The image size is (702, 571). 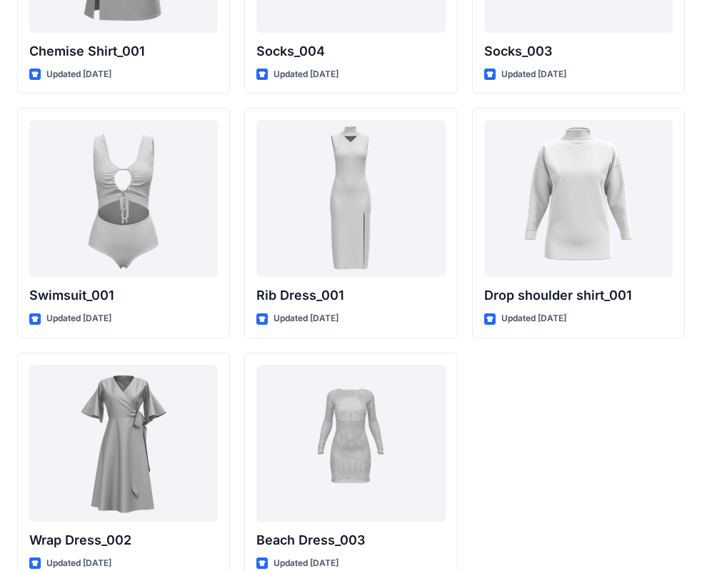 What do you see at coordinates (124, 199) in the screenshot?
I see `a: Swimsuit_001` at bounding box center [124, 199].